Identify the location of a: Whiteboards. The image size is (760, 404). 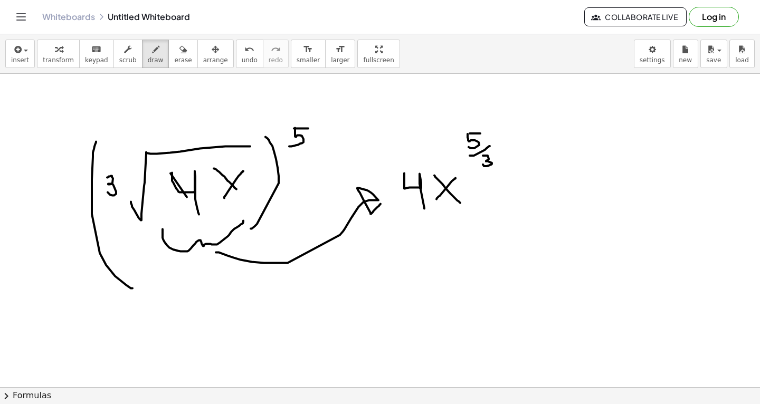
(69, 17).